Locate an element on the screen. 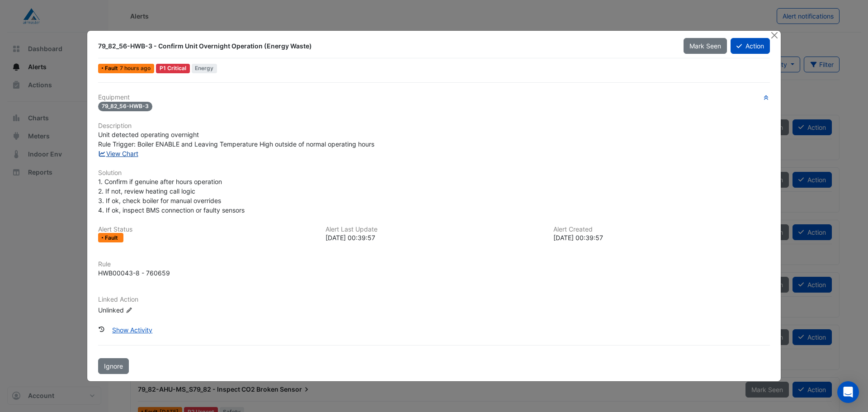  h6: Equipment is located at coordinates (434, 98).